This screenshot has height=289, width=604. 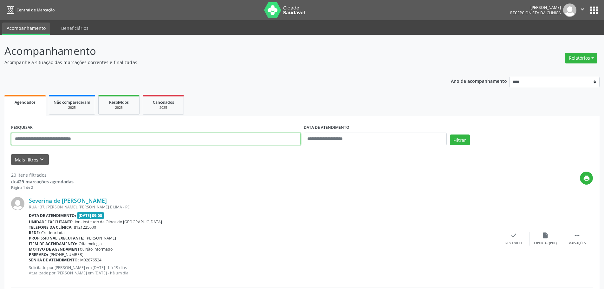 I want to click on i: print, so click(x=586, y=178).